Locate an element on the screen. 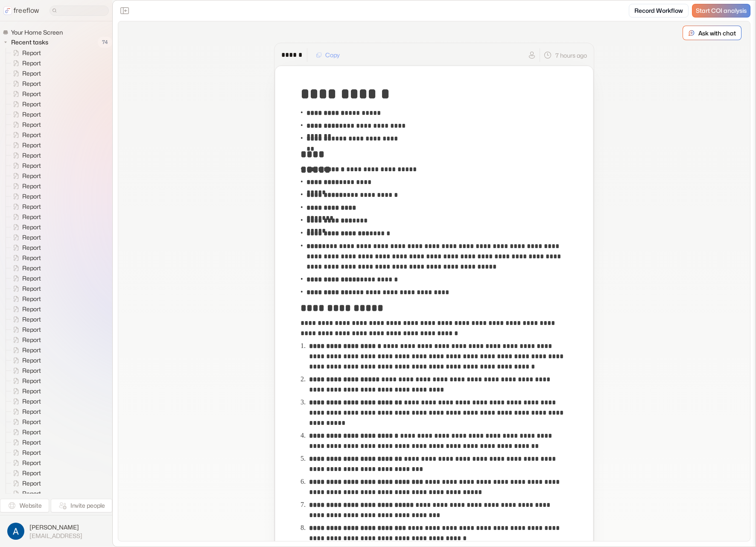  a: Start COI analysis is located at coordinates (721, 10).